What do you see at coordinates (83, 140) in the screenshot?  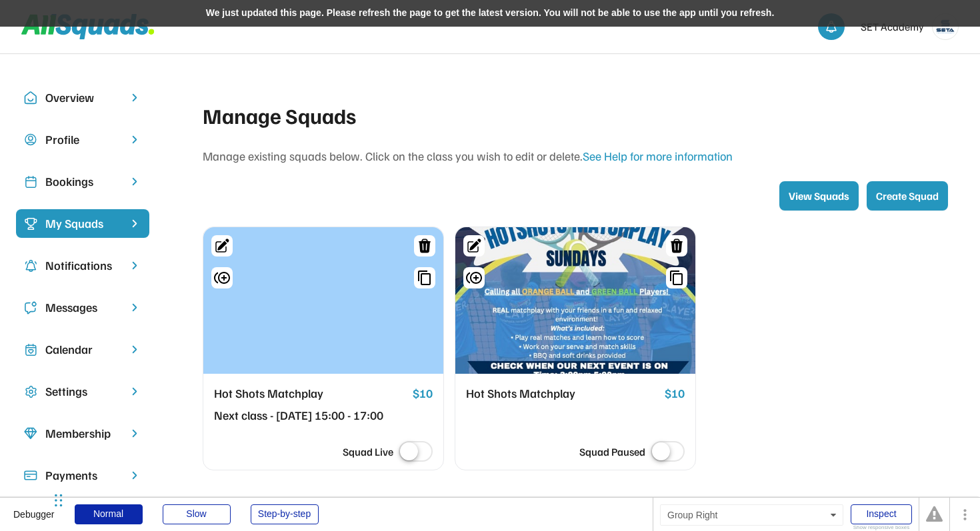 I see `div: Profile` at bounding box center [83, 140].